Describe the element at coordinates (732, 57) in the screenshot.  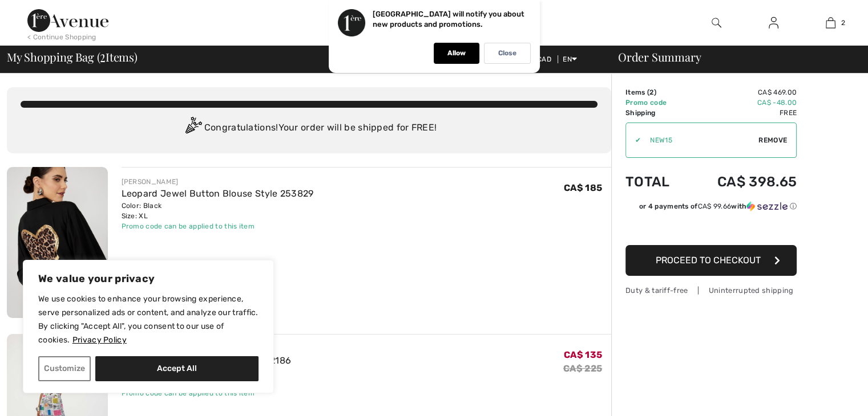
I see `div: Order Summary` at that location.